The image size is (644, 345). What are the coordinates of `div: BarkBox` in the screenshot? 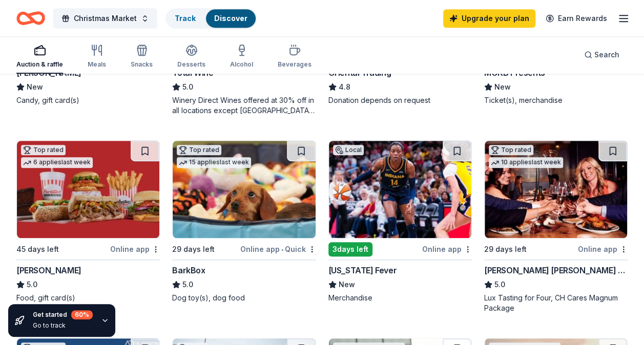 It's located at (189, 270).